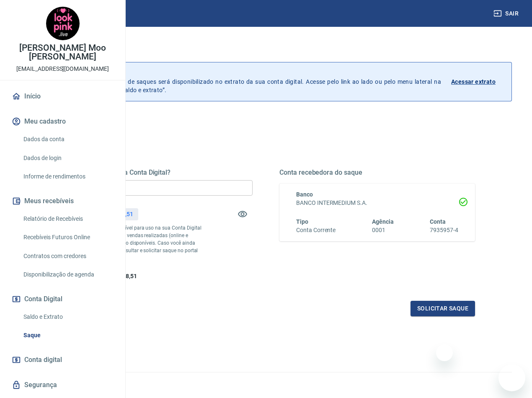  Describe the element at coordinates (130, 243) in the screenshot. I see `p: *Corresponde ao saldo disponível para uso na sua Conta Digital Vindi. Incluindo os valores das ve...` at that location.